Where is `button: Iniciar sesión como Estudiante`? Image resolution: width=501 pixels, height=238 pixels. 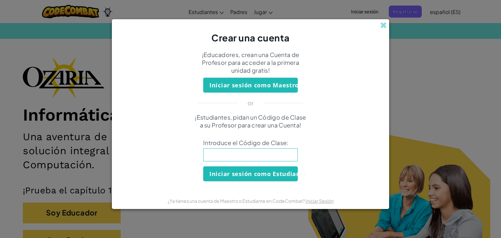
button: Iniciar sesión como Estudiante is located at coordinates (250, 174).